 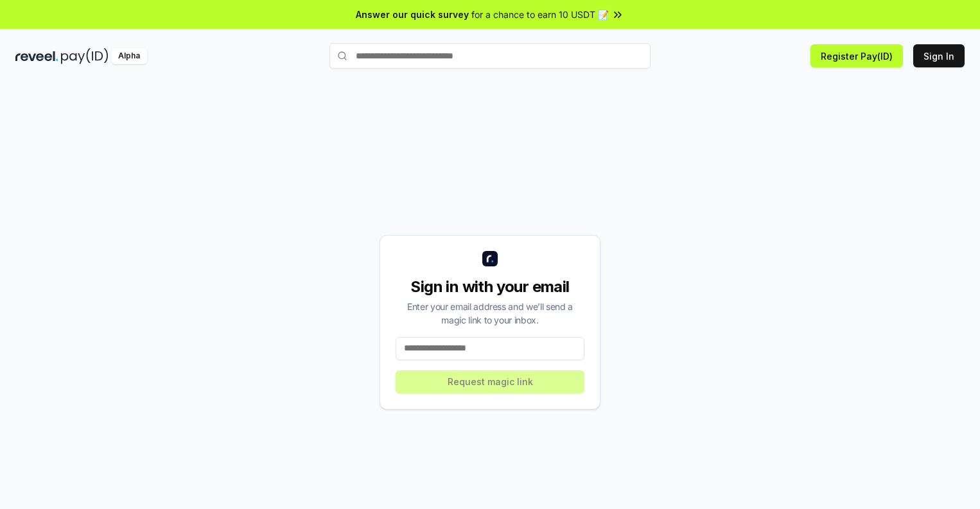 What do you see at coordinates (490, 259) in the screenshot?
I see `img: logo_small` at bounding box center [490, 259].